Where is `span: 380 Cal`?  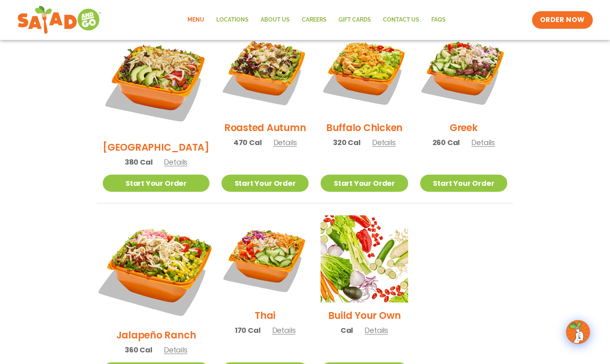
span: 380 Cal is located at coordinates (139, 162).